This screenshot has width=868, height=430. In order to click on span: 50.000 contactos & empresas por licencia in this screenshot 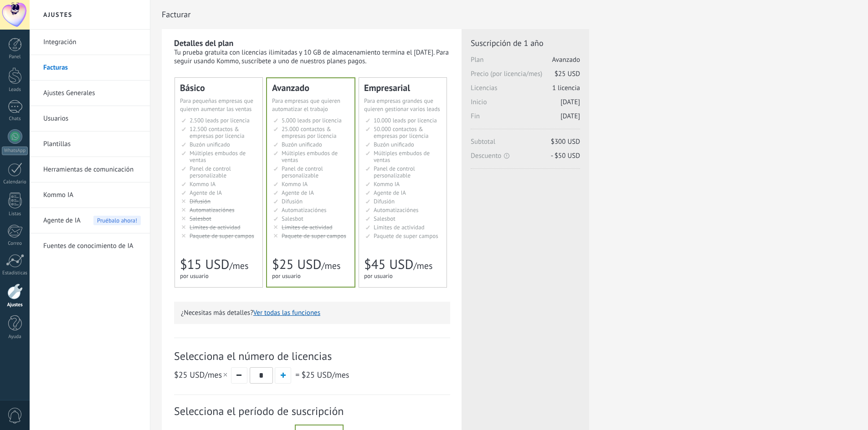, I will do `click(401, 133)`.